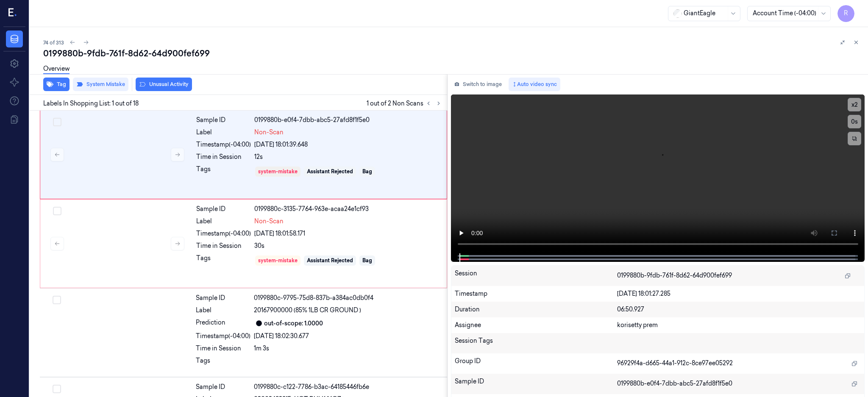 This screenshot has width=868, height=397. What do you see at coordinates (674, 275) in the screenshot?
I see `span: 0199880b-9fdb-761f-8d62-64d900fef699` at bounding box center [674, 275].